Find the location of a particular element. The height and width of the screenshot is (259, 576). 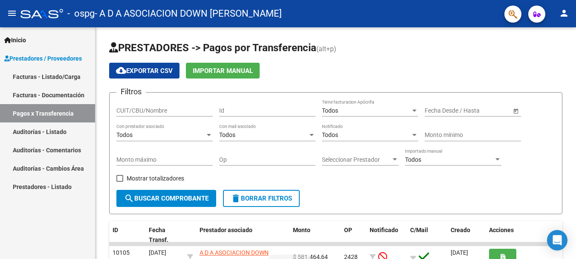

datatable-header-cell: OP is located at coordinates (353, 235).